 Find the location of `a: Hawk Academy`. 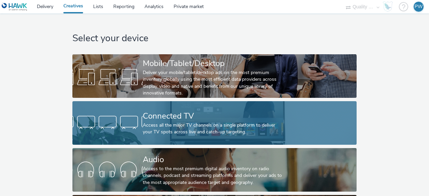

a: Hawk Academy is located at coordinates (389, 7).